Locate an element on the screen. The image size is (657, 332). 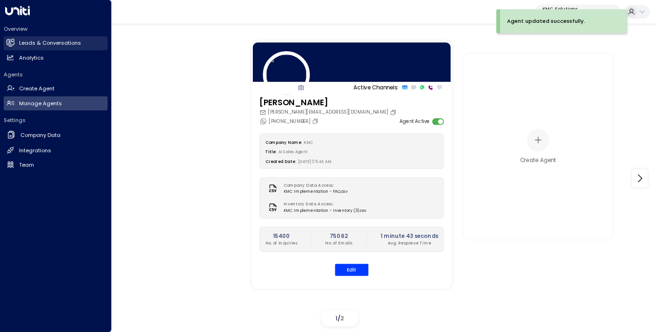
label: Inventory Data Access: is located at coordinates (323, 204).